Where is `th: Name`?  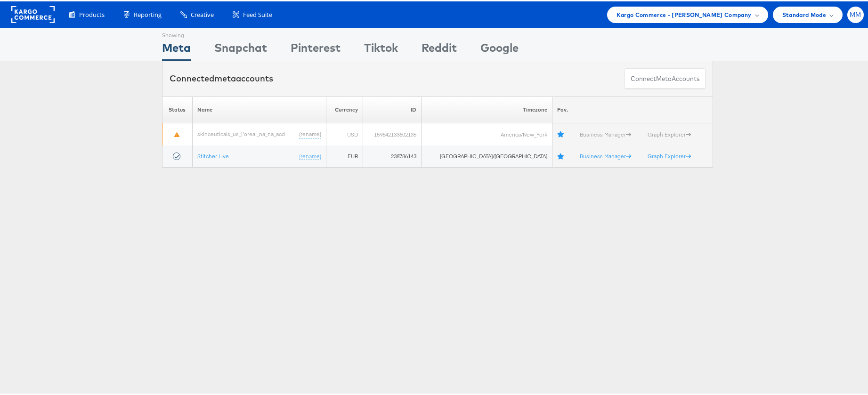 th: Name is located at coordinates (259, 108).